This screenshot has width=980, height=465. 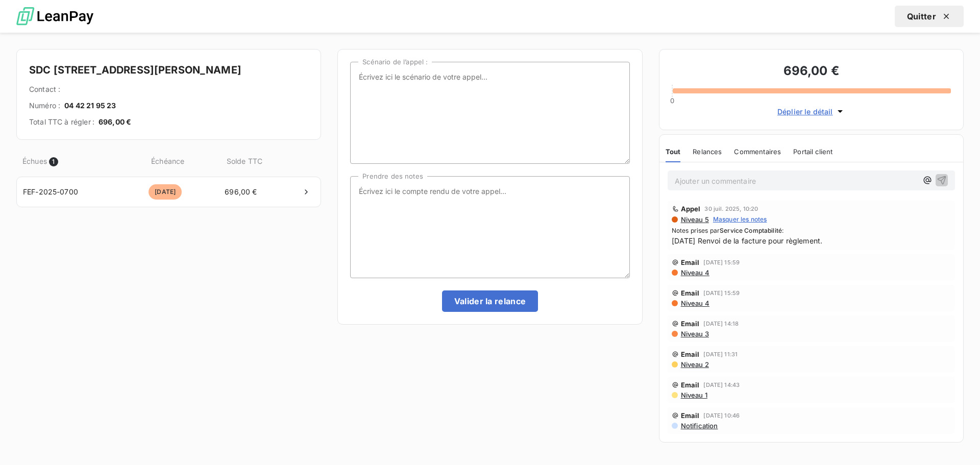 What do you see at coordinates (741, 219) in the screenshot?
I see `span: Masquer les notes` at bounding box center [741, 219].